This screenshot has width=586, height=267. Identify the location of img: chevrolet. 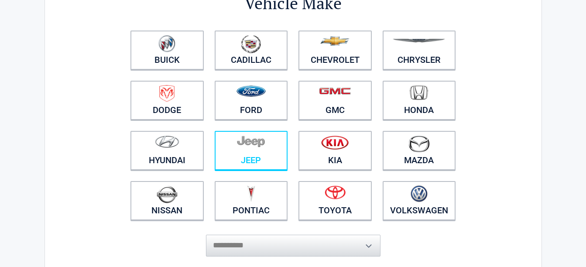
(335, 41).